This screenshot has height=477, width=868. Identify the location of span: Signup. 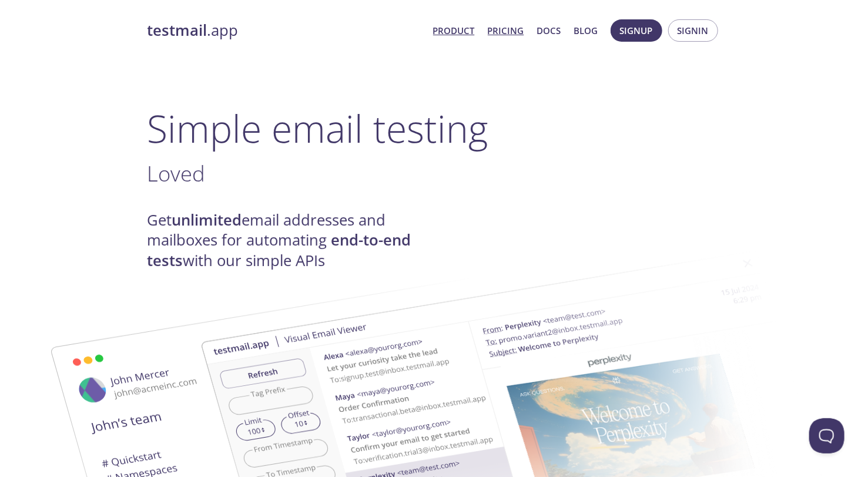
(637, 31).